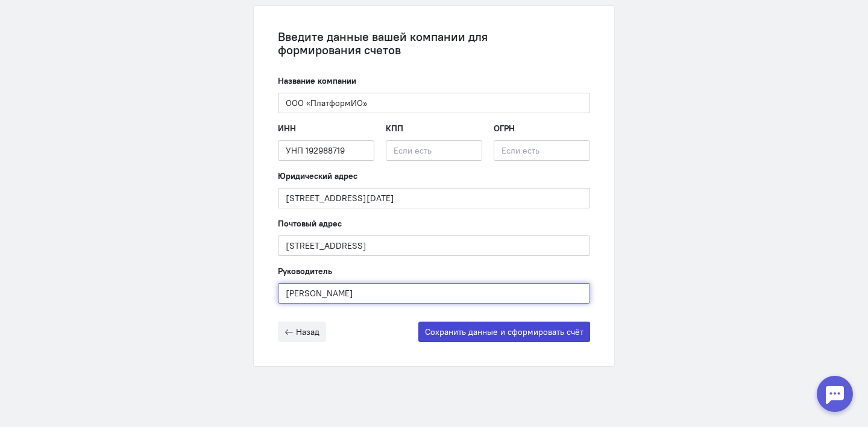  Describe the element at coordinates (394, 128) in the screenshot. I see `label: КПП` at that location.